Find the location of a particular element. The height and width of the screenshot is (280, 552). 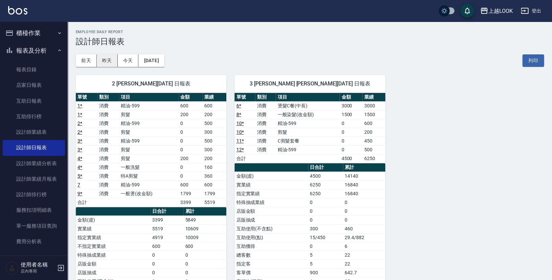

td: 互助使用(不含點) is located at coordinates (271, 229).